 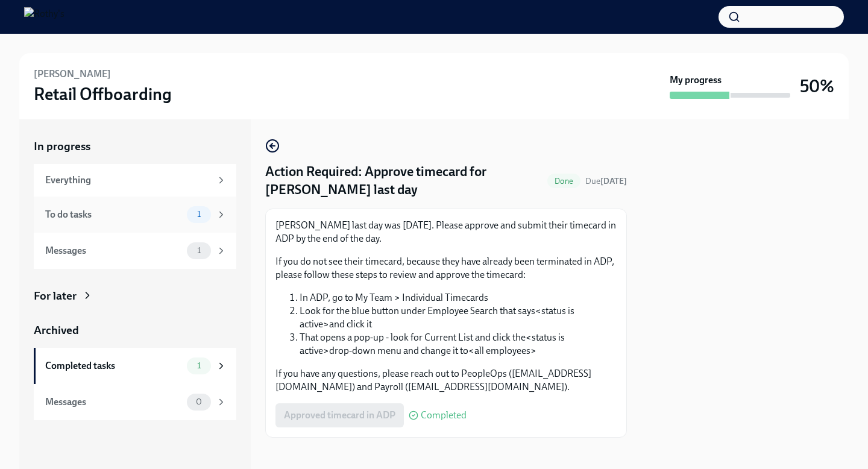 What do you see at coordinates (135, 146) in the screenshot?
I see `a: In progress` at bounding box center [135, 146].